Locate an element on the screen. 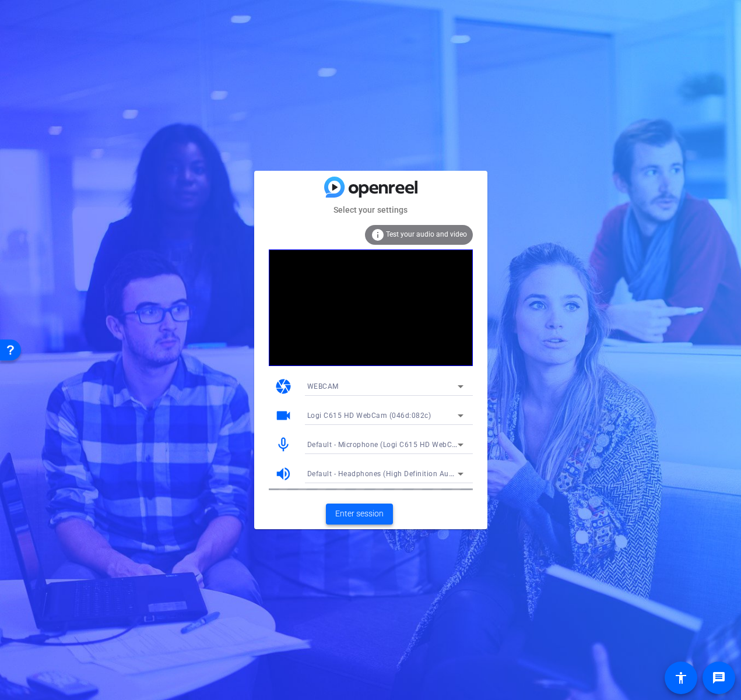  img: blue-gradient.svg is located at coordinates (370, 186).